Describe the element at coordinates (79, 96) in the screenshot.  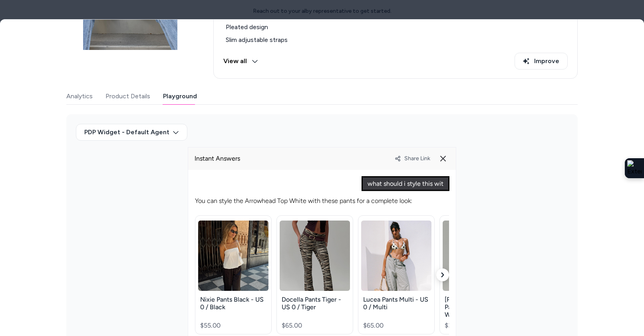
I see `button: Analytics` at that location.